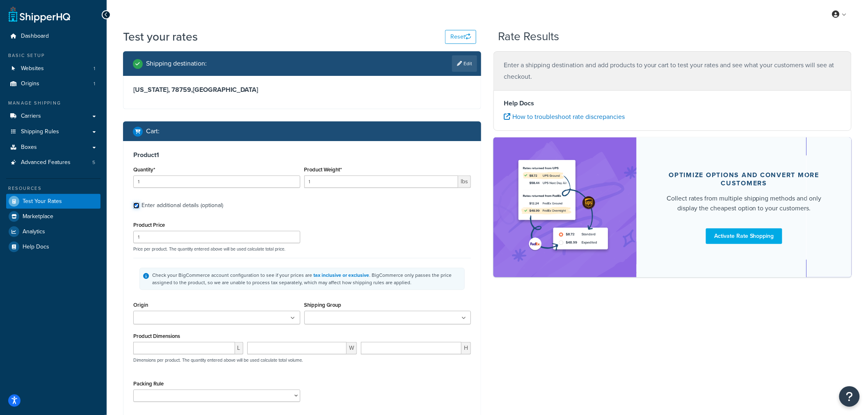 The width and height of the screenshot is (868, 415). What do you see at coordinates (352, 348) in the screenshot?
I see `span: W` at bounding box center [352, 348].